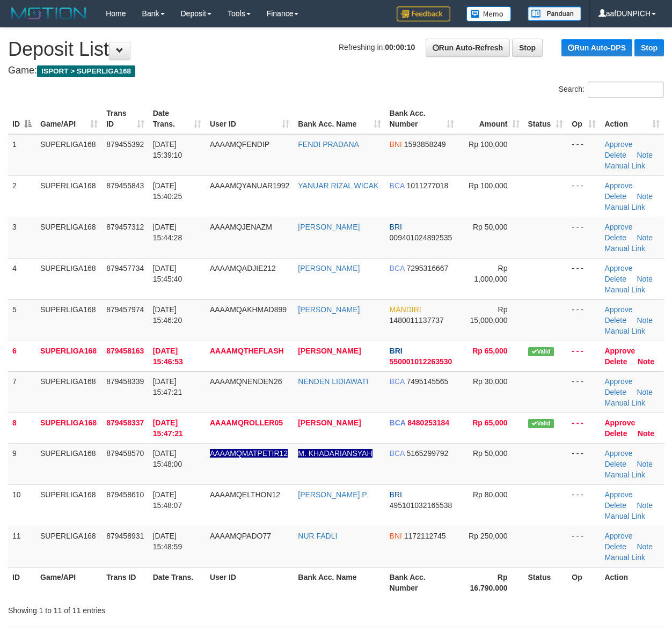 This screenshot has height=633, width=672. What do you see at coordinates (125, 118) in the screenshot?
I see `th: Trans ID: activate to sort column ascending` at bounding box center [125, 118].